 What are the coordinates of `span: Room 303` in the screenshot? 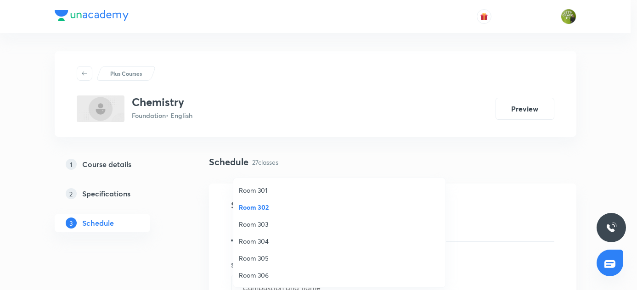 It's located at (339, 224).